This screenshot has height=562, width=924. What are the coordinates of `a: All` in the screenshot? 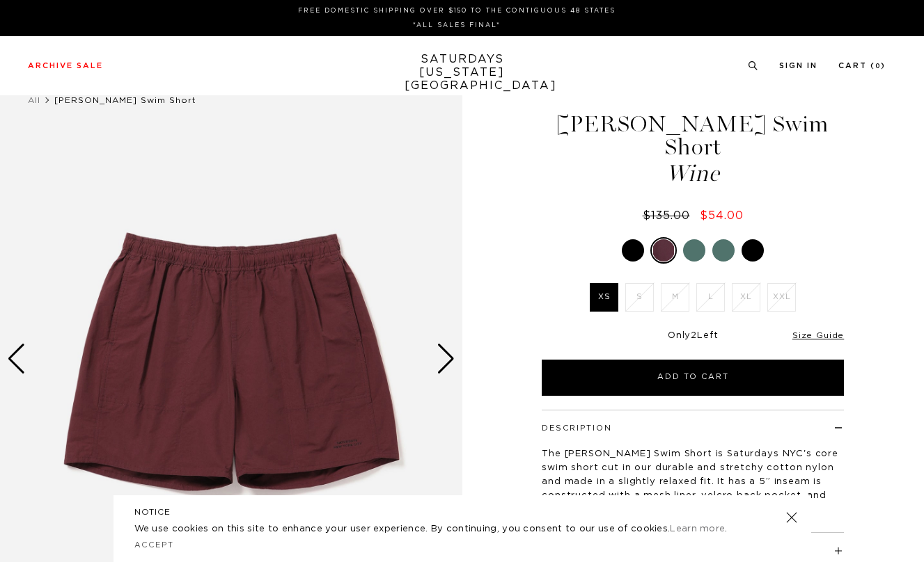 It's located at (34, 100).